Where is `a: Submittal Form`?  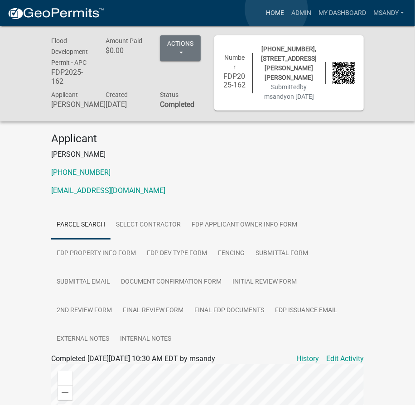
a: Submittal Form is located at coordinates (282, 254).